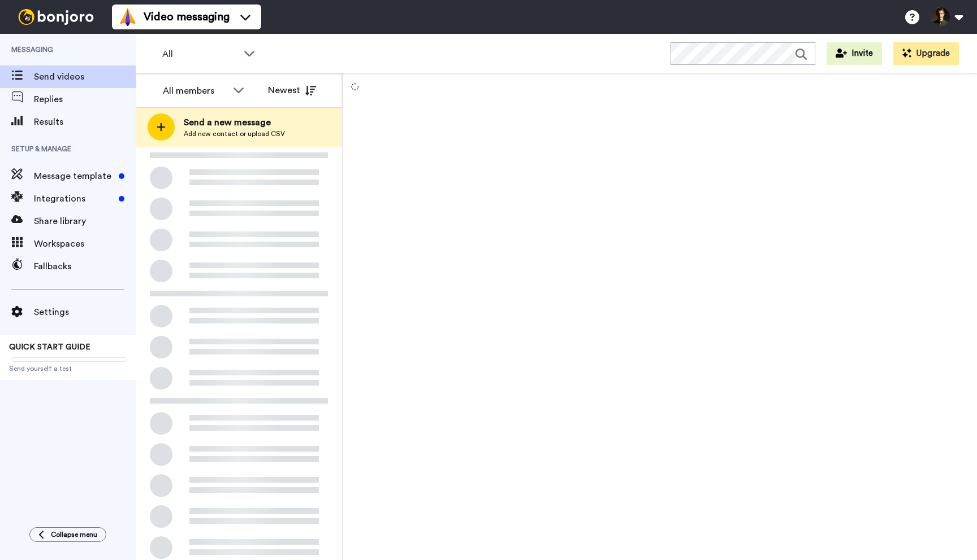 The height and width of the screenshot is (560, 977). Describe the element at coordinates (84, 99) in the screenshot. I see `span: Replies` at that location.